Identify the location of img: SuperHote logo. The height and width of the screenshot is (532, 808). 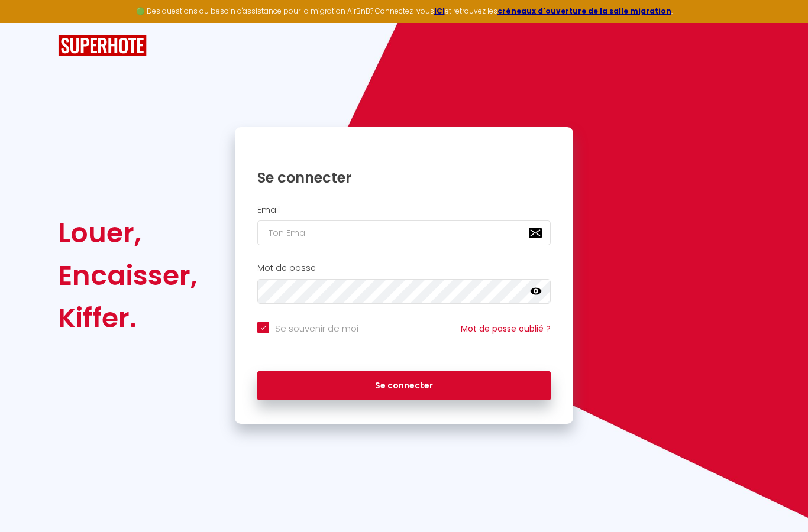
(102, 45).